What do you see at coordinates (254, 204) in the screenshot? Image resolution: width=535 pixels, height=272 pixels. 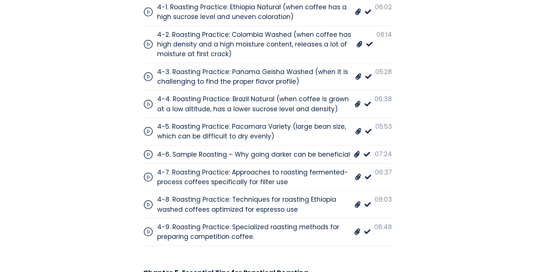 I see `div: 4-8. Roasting Practice: Techniques for roasting Ethiopia washed coffees optimized for espresso use` at bounding box center [254, 204].